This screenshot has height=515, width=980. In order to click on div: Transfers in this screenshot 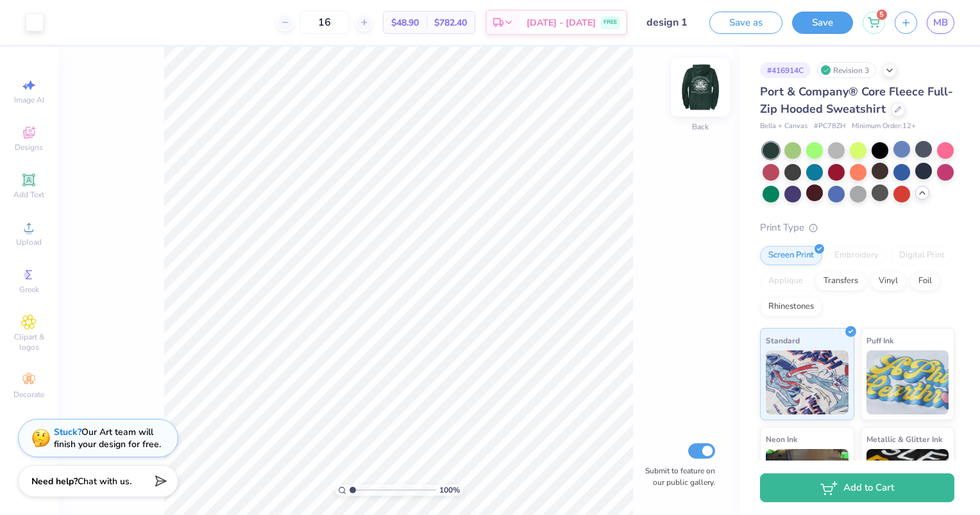, I will do `click(841, 281)`.